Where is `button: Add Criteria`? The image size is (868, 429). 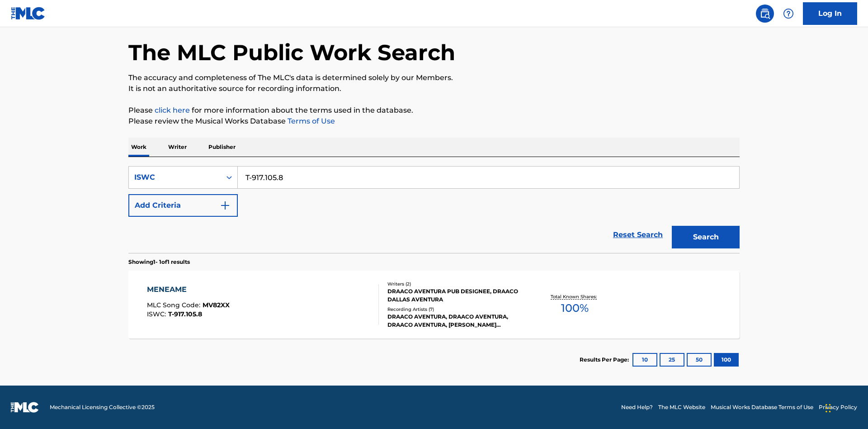
button: Add Criteria is located at coordinates (183, 205).